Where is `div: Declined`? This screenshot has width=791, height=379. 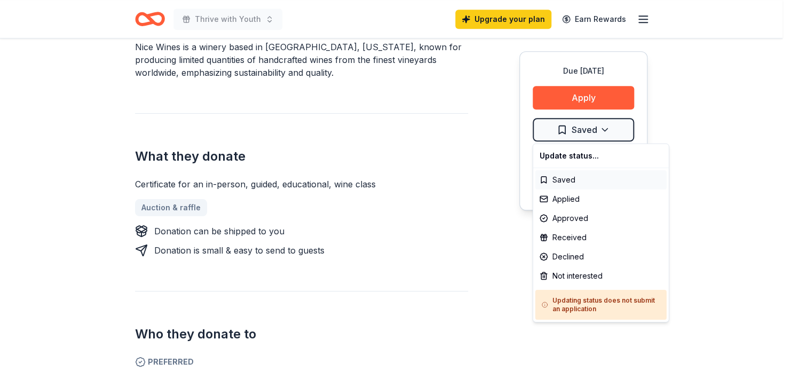 div: Declined is located at coordinates (601, 257).